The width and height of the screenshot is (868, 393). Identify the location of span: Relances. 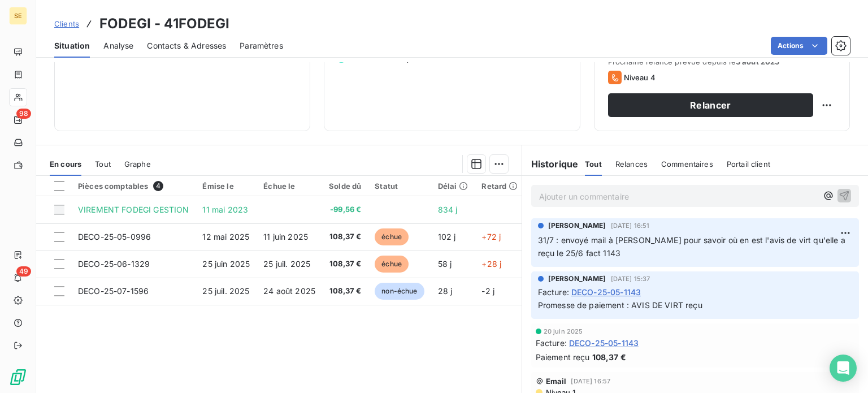
(631, 164).